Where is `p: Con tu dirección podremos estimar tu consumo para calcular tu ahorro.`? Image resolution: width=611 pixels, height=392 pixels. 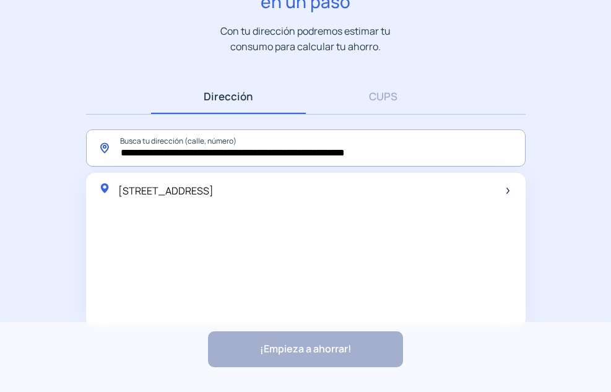
p: Con tu dirección podremos estimar tu consumo para calcular tu ahorro. is located at coordinates (305, 38).